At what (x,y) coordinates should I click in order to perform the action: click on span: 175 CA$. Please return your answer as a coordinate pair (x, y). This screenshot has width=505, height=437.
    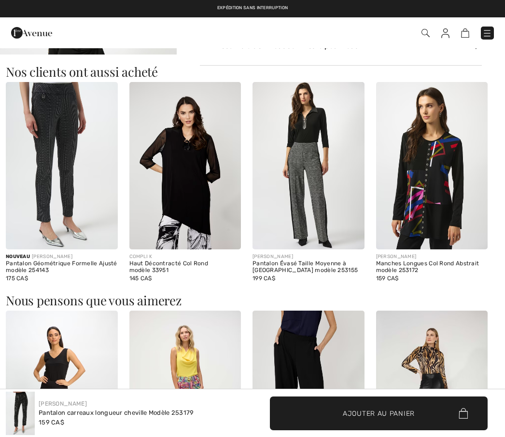
    Looking at the image, I should click on (17, 278).